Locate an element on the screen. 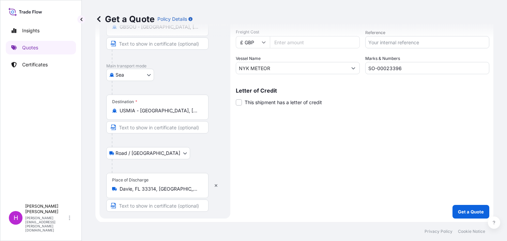  button: Show suggestions is located at coordinates (354, 68).